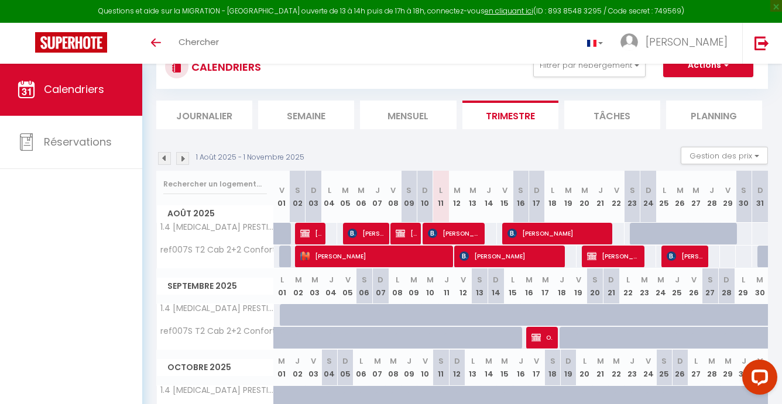  What do you see at coordinates (743, 286) in the screenshot?
I see `th: 29` at bounding box center [743, 286].